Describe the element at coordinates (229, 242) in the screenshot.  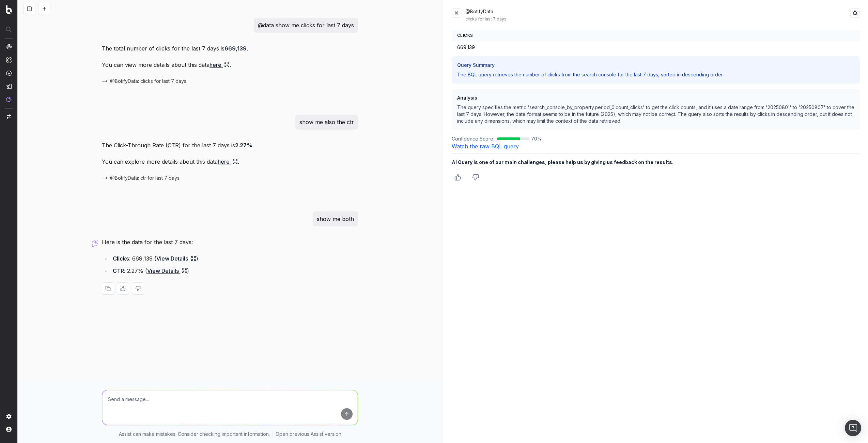
I see `p: Here is the data for the last 7 days:` at that location.